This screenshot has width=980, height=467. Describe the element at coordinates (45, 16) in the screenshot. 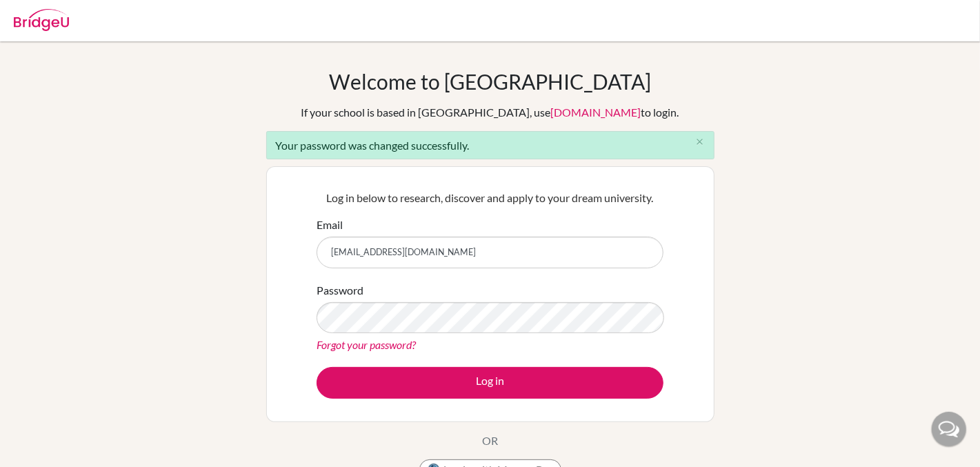

I see `span: Help` at that location.